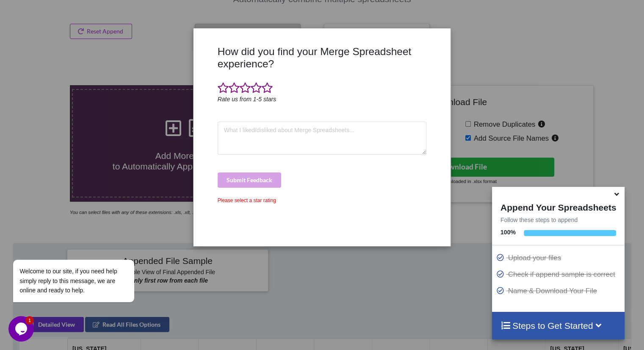 The image size is (644, 350). I want to click on h3: How did you find your Merge Spreadsheet experience?, so click(322, 58).